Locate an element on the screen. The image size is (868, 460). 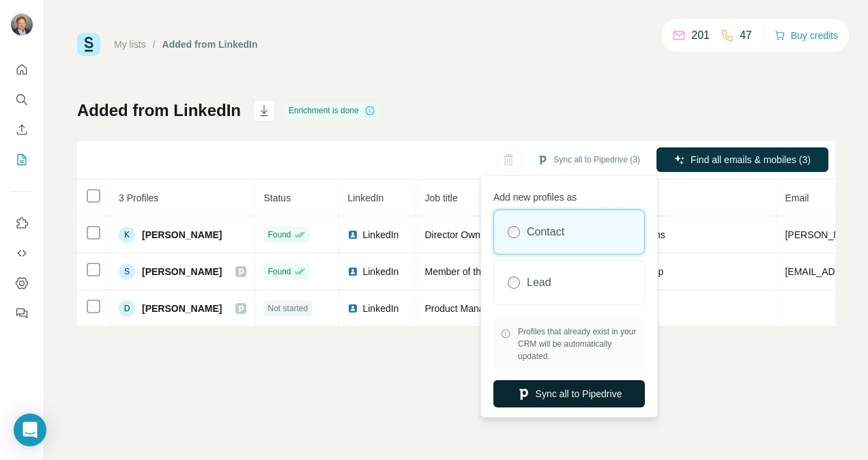
p: 47 is located at coordinates (746, 36).